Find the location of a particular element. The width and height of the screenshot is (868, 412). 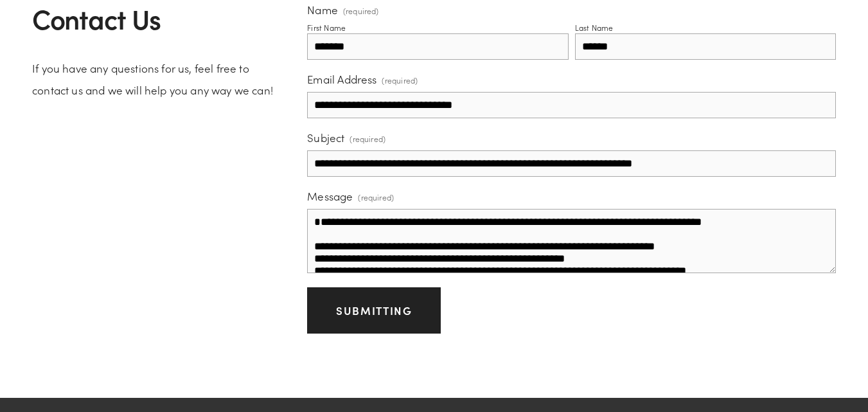

button: SubmittingSubmitting is located at coordinates (374, 310).